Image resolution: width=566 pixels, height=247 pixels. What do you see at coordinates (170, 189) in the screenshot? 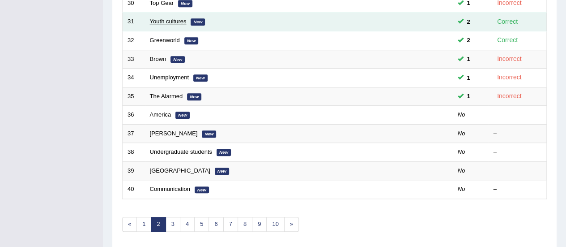
I see `a: Communication` at bounding box center [170, 189].